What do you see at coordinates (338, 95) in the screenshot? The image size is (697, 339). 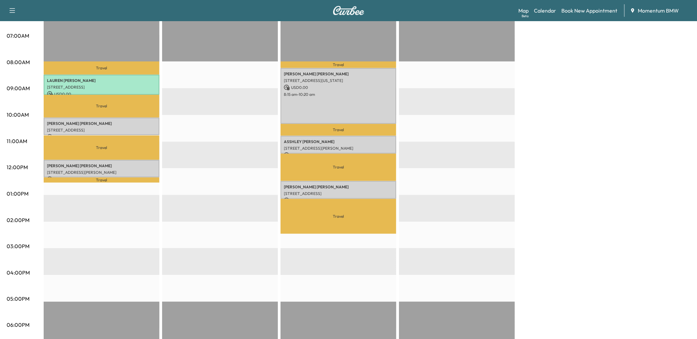 I see `p: 8:15 am - 10:20 am` at bounding box center [338, 95].